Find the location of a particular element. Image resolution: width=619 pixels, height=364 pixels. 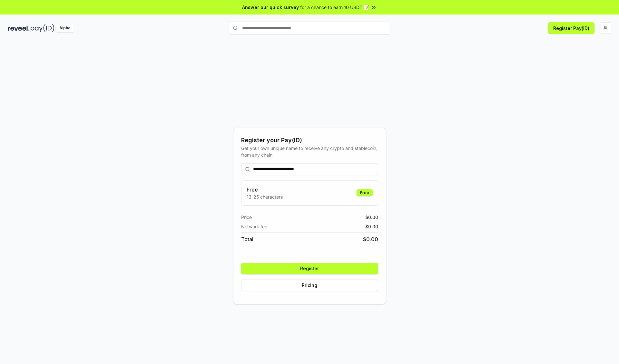

button: Register is located at coordinates (310, 269).